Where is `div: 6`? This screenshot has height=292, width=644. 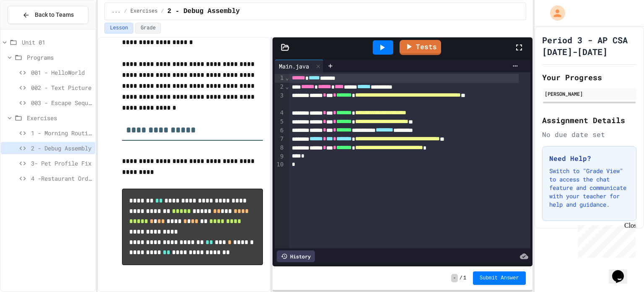
div: 6 is located at coordinates (279, 131).